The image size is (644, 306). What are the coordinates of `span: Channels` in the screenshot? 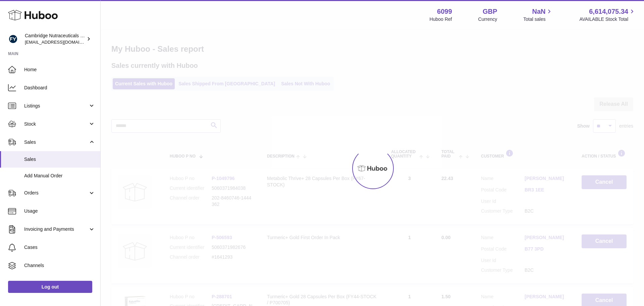 It's located at (60, 265).